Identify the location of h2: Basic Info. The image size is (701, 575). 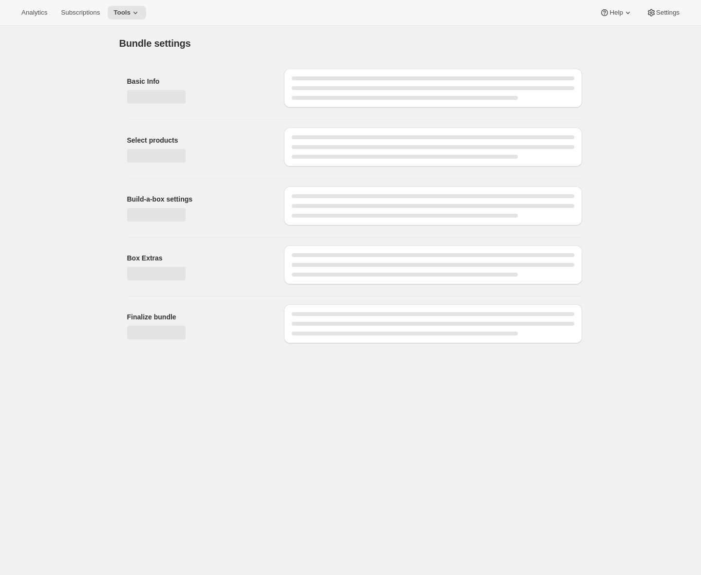
(198, 81).